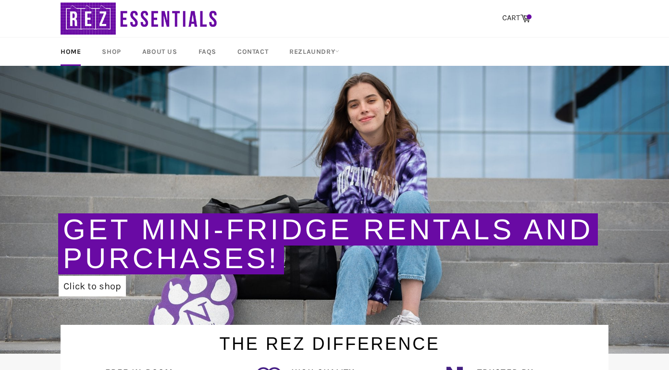  Describe the element at coordinates (160, 51) in the screenshot. I see `a: About Us` at that location.